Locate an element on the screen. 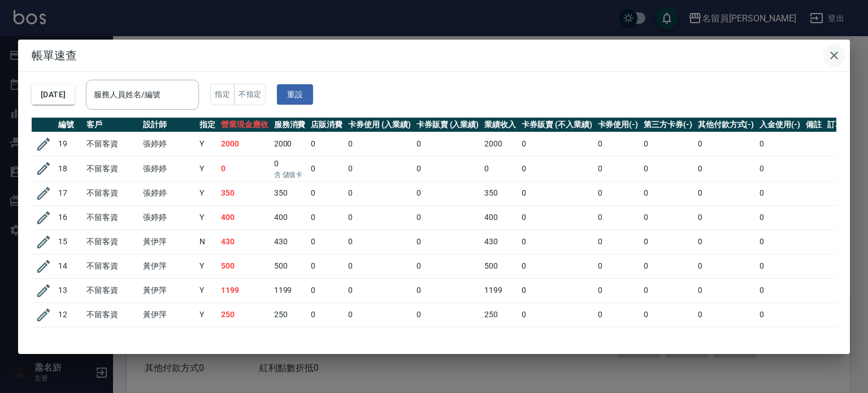  th: 服務消費 is located at coordinates (290, 125).